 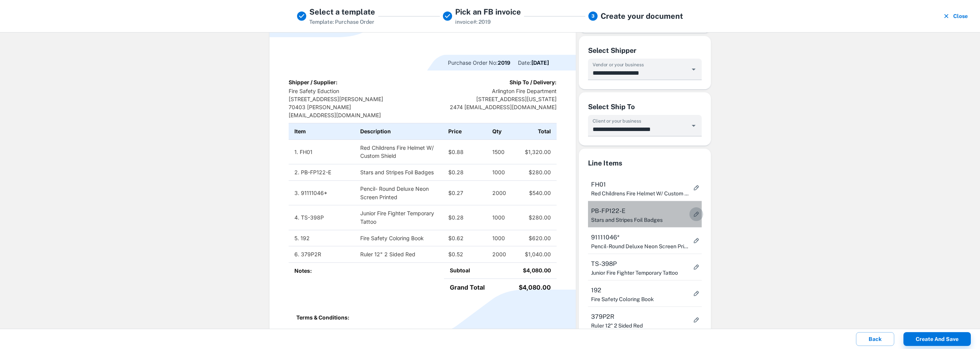 I want to click on p: Fire Safety Coloring Book, so click(x=640, y=300).